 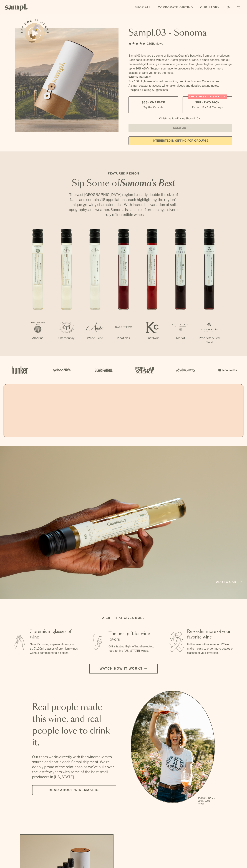 What do you see at coordinates (16, 7) in the screenshot?
I see `img: Sampl logo` at bounding box center [16, 7].